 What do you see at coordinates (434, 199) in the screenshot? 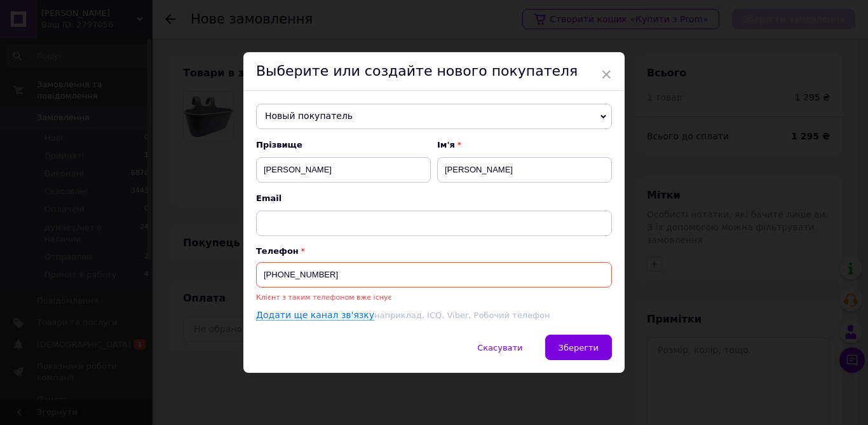
I see `span: Email` at bounding box center [434, 199].